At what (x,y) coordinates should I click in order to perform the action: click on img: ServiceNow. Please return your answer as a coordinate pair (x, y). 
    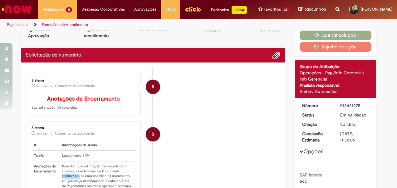
    Looking at the image, I should click on (17, 9).